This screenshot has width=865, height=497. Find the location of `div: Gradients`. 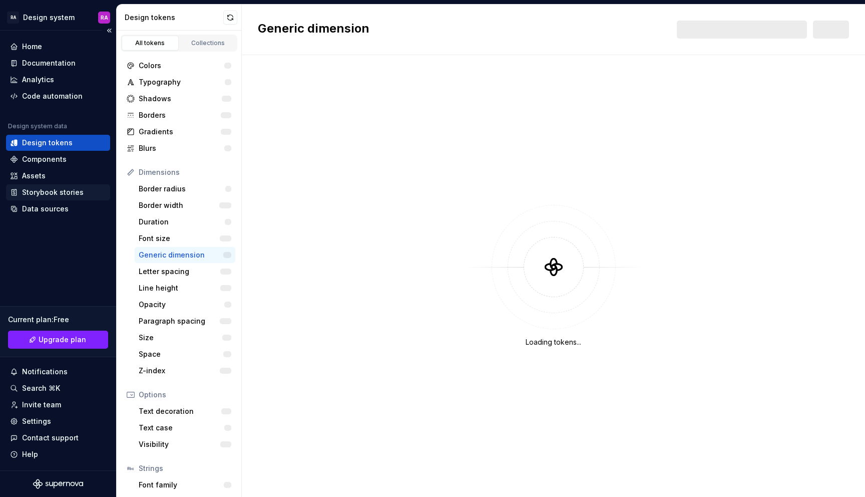

div: Gradients is located at coordinates (180, 132).